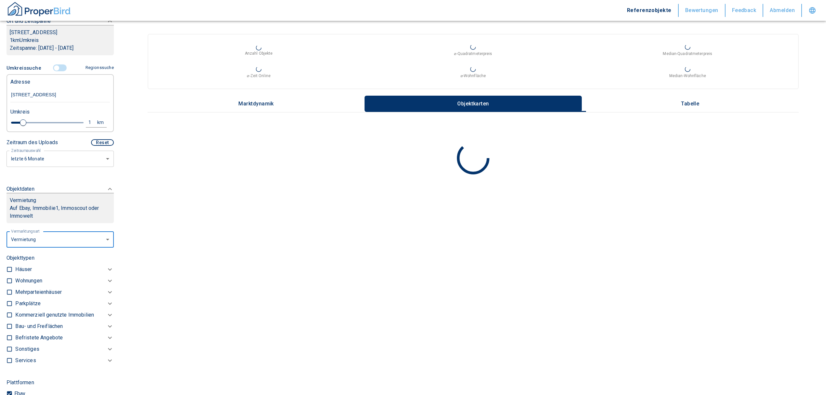 The width and height of the screenshot is (826, 395). What do you see at coordinates (28, 303) in the screenshot?
I see `p: Parkplätze` at bounding box center [28, 303].